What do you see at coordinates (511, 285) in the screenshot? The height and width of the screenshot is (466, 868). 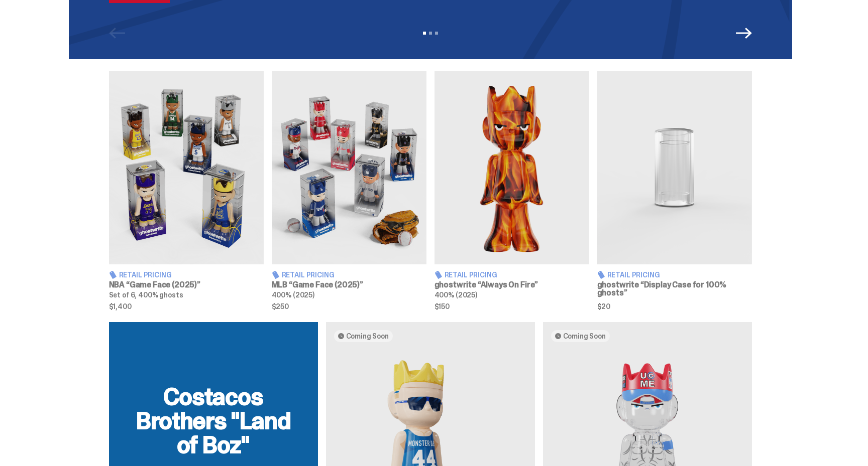 I see `h3: ghostwrite “Always On Fire”` at bounding box center [511, 285].